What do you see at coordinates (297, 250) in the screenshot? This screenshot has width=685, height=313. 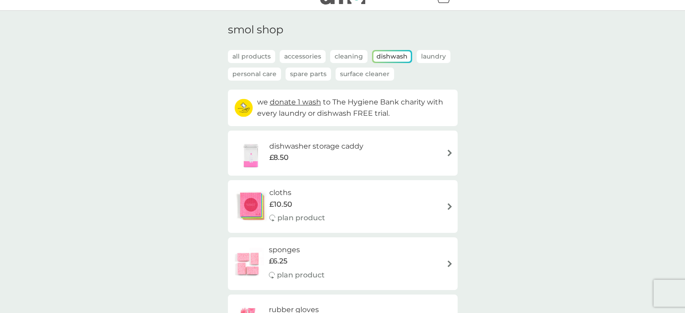 I see `h6: sponges` at bounding box center [297, 250].